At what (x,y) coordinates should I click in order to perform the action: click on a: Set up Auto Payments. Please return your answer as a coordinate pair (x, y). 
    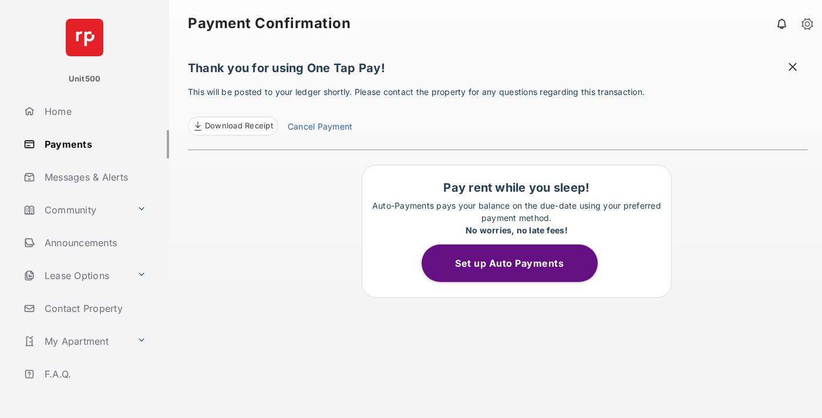
    Looking at the image, I should click on (516, 264).